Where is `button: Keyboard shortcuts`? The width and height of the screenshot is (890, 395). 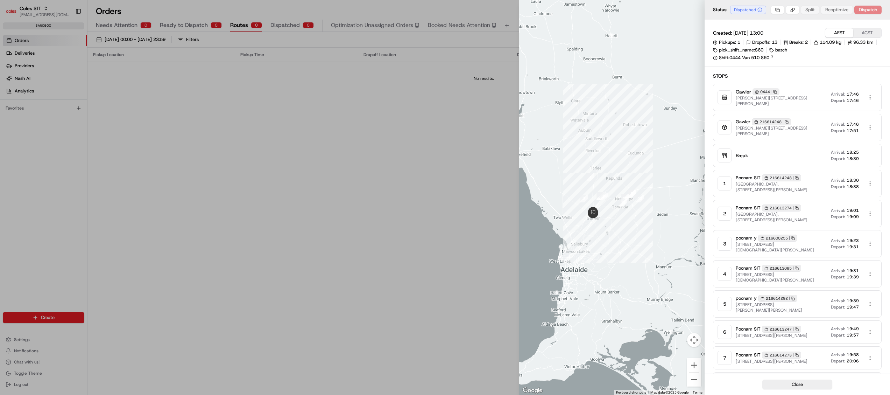
button: Keyboard shortcuts is located at coordinates (631, 392).